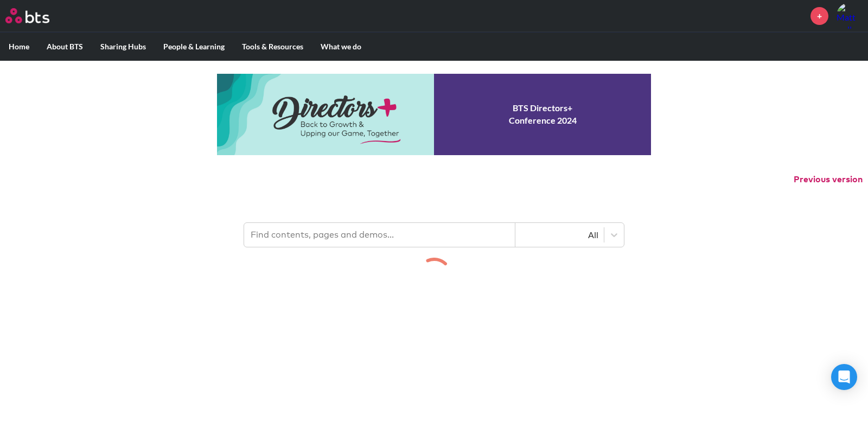  Describe the element at coordinates (65, 47) in the screenshot. I see `label: About BTS` at that location.